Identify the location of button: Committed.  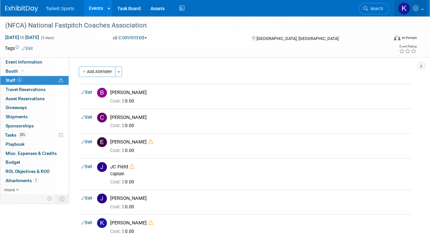
(130, 38).